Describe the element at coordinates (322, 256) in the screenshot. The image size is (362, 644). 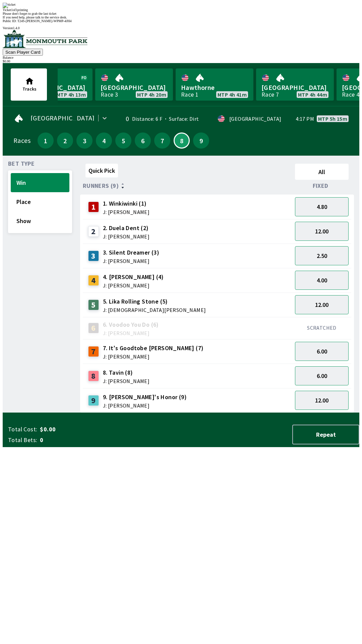
I see `button: 2.50` at that location.